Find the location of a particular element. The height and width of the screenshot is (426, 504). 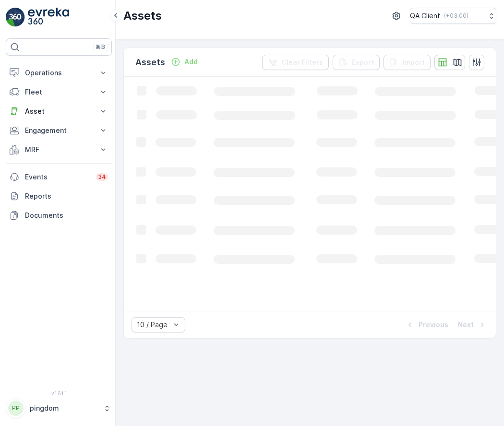

button: QA Client(+03:00) is located at coordinates (453, 16).